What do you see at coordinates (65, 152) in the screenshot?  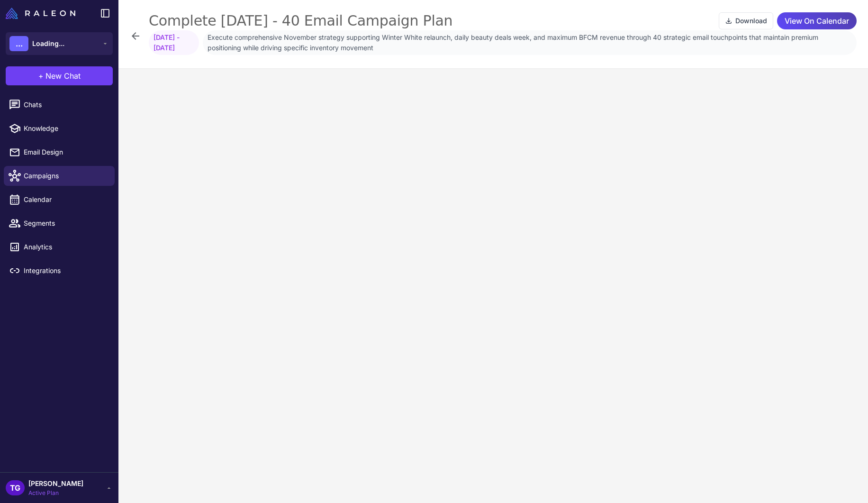 I see `span: Email Design` at bounding box center [65, 152].